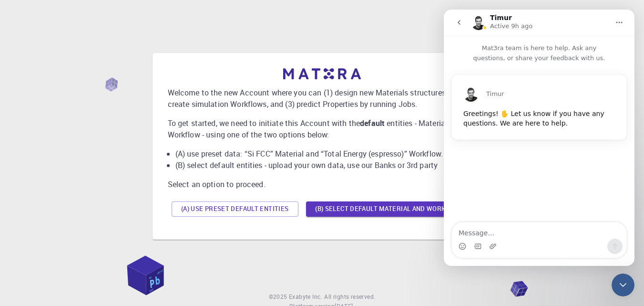 This screenshot has width=644, height=306. What do you see at coordinates (176, 13) in the screenshot?
I see `button: Home` at bounding box center [176, 13].